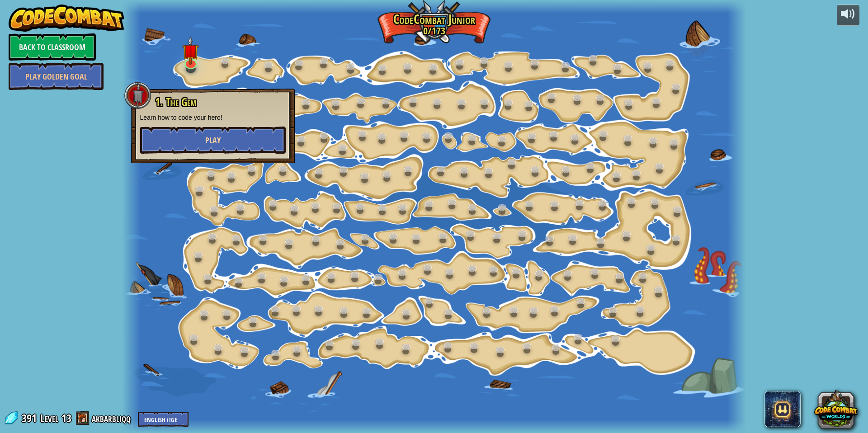 The image size is (868, 433). What do you see at coordinates (67, 419) in the screenshot?
I see `span: 13` at bounding box center [67, 419].